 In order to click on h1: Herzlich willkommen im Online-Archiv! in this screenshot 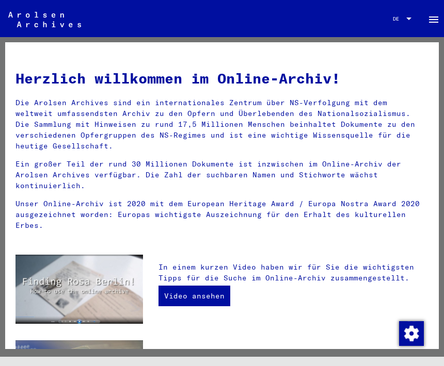, I will do `click(222, 78)`.